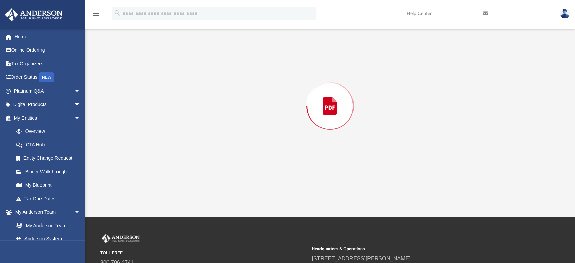  Describe the element at coordinates (47, 225) in the screenshot. I see `a: My Anderson Team` at that location.